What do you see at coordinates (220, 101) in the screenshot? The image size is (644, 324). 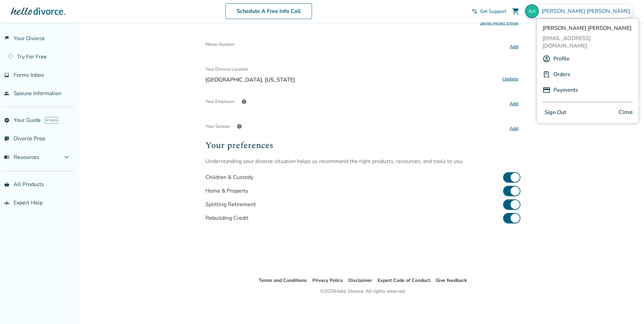 I see `span: Your Employer` at bounding box center [220, 101].